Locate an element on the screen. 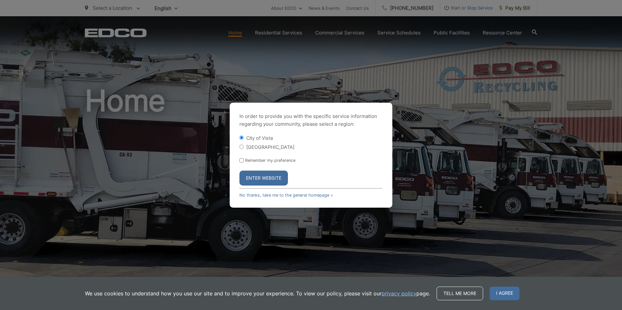 This screenshot has width=622, height=310. span: I agree is located at coordinates (504, 294).